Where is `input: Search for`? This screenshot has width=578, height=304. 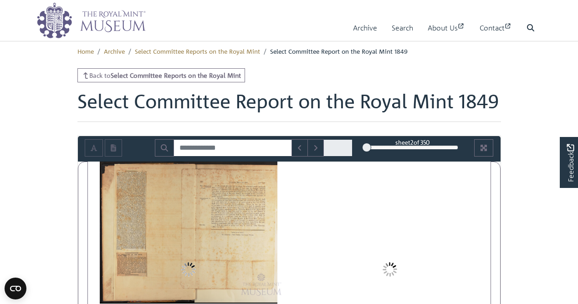
input: Search for is located at coordinates (233, 148).